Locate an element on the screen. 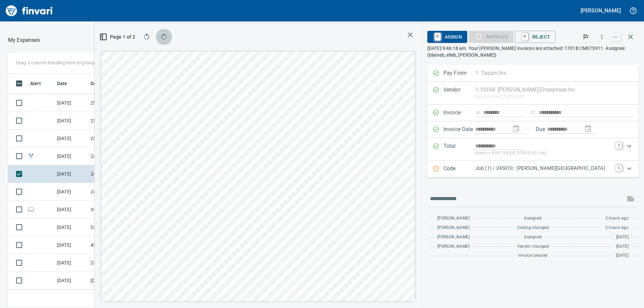 This screenshot has height=308, width=644. td: 251508.8172 is located at coordinates (118, 103).